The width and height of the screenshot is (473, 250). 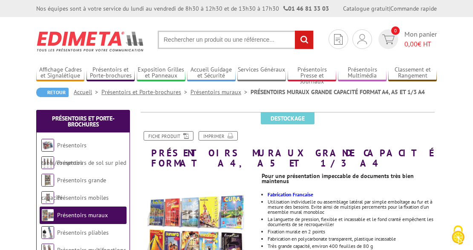 What do you see at coordinates (48, 232) in the screenshot?
I see `img: Présentoirs pliables` at bounding box center [48, 232].